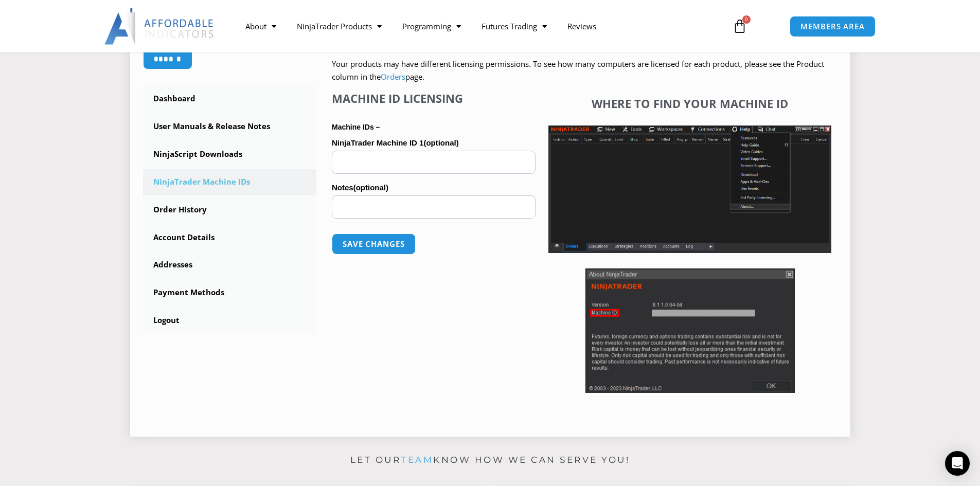  I want to click on img: Screenshot 2025-01-17 114931 | Affordable Indicators – NinjaTrader, so click(690, 330).